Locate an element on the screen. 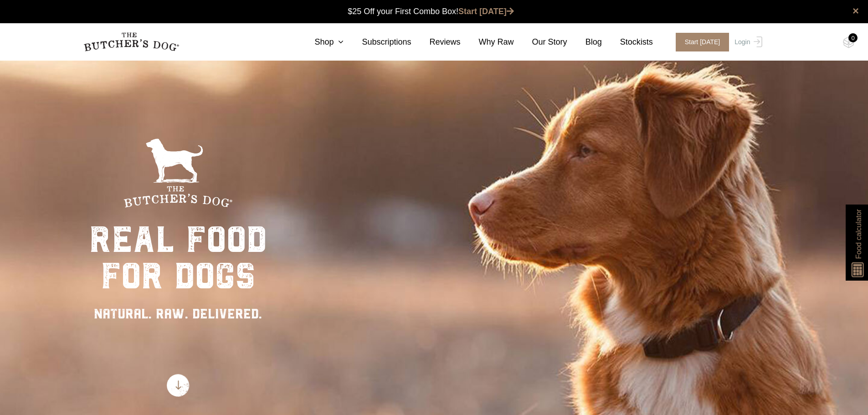 Image resolution: width=868 pixels, height=415 pixels. div: NATURAL. RAW. DELIVERED. is located at coordinates (178, 314).